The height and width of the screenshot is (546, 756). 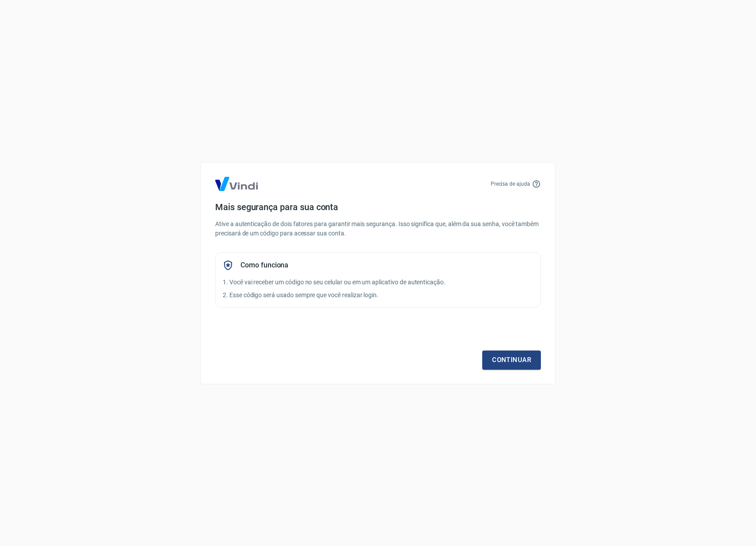 I want to click on h5: Como funciona, so click(x=265, y=265).